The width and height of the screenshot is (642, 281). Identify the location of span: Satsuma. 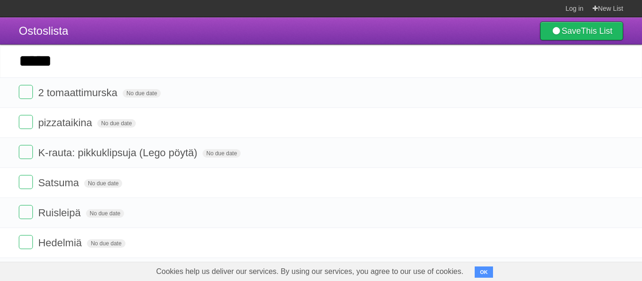
(60, 183).